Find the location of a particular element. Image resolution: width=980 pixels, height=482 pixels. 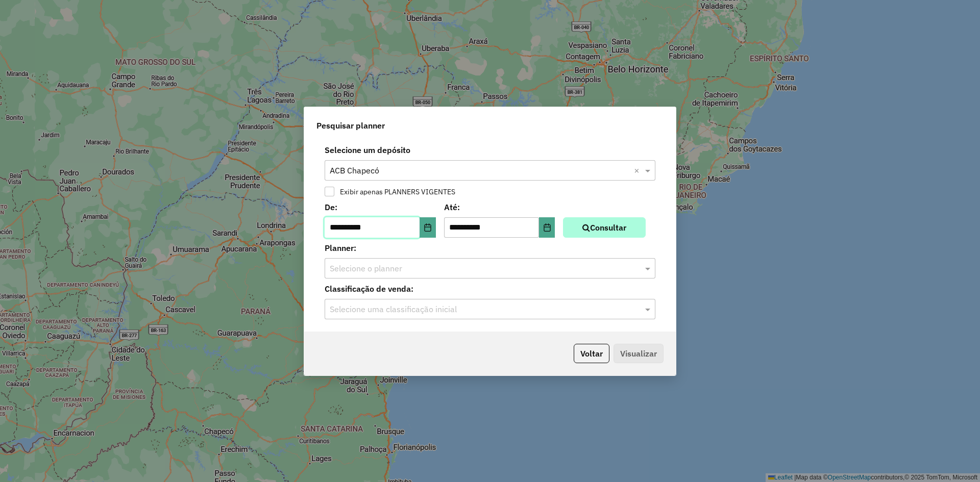

label: Exibir apenas PLANNERS VIGENTES is located at coordinates (395, 192).